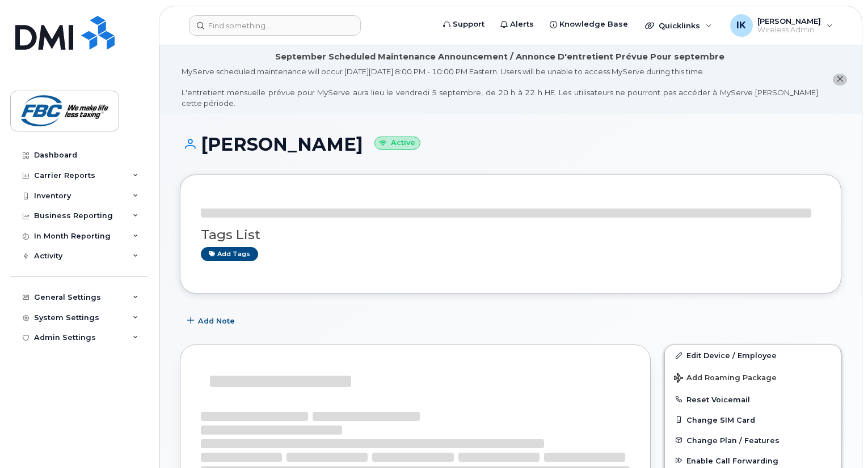 The image size is (868, 468). I want to click on button: Add Note, so click(212, 321).